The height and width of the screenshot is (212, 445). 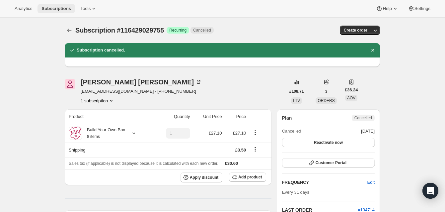 What do you see at coordinates (356, 30) in the screenshot?
I see `button: Create order` at bounding box center [356, 30].